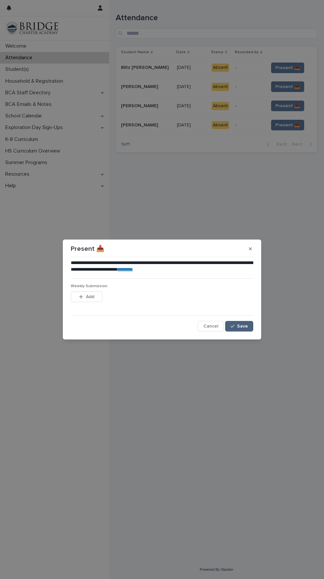  What do you see at coordinates (211, 326) in the screenshot?
I see `span: Cancel` at bounding box center [211, 326].